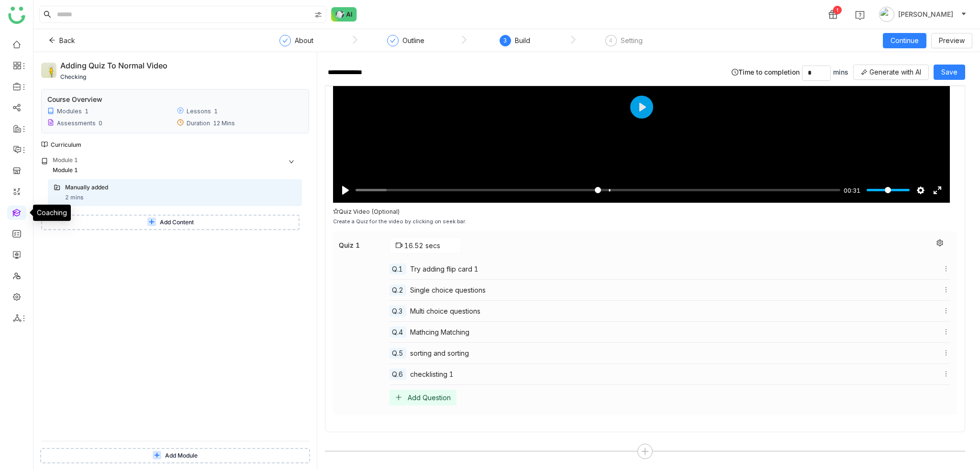  Describe the element at coordinates (891, 72) in the screenshot. I see `button: Generate with AI` at that location.